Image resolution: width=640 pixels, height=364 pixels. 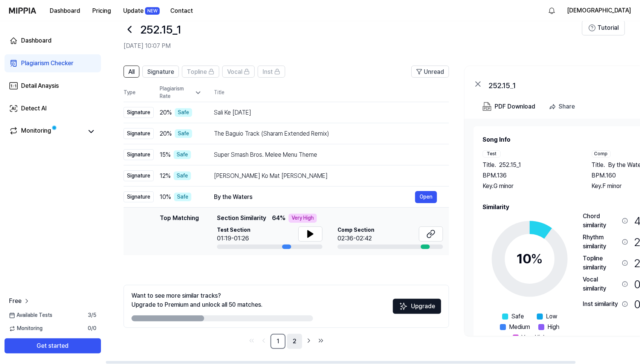 I want to click on a: Pricing, so click(x=102, y=11).